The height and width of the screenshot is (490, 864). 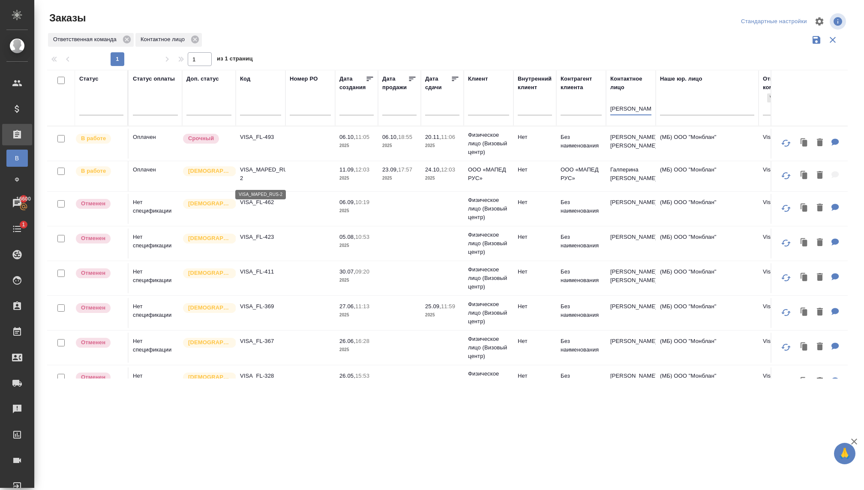 I want to click on p: 26.05,, so click(x=347, y=375).